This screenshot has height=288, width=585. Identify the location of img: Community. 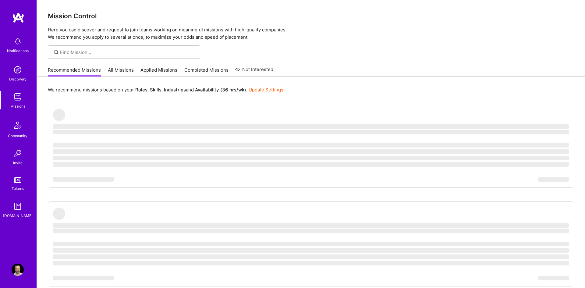
(18, 125).